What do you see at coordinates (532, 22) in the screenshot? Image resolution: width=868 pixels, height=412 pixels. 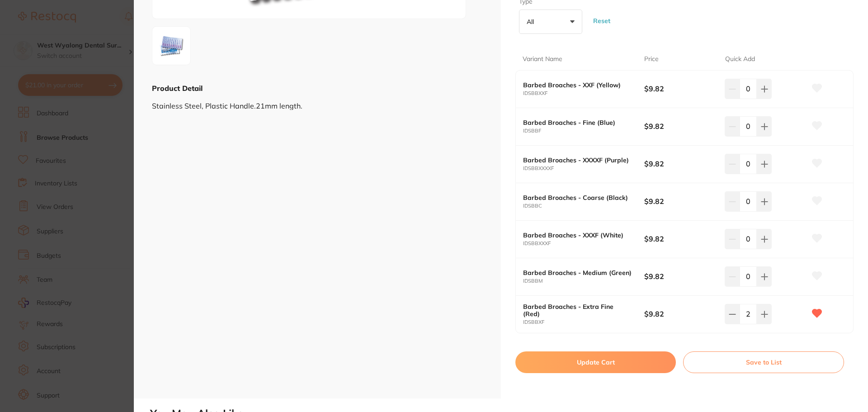 I see `p: All` at bounding box center [532, 22].